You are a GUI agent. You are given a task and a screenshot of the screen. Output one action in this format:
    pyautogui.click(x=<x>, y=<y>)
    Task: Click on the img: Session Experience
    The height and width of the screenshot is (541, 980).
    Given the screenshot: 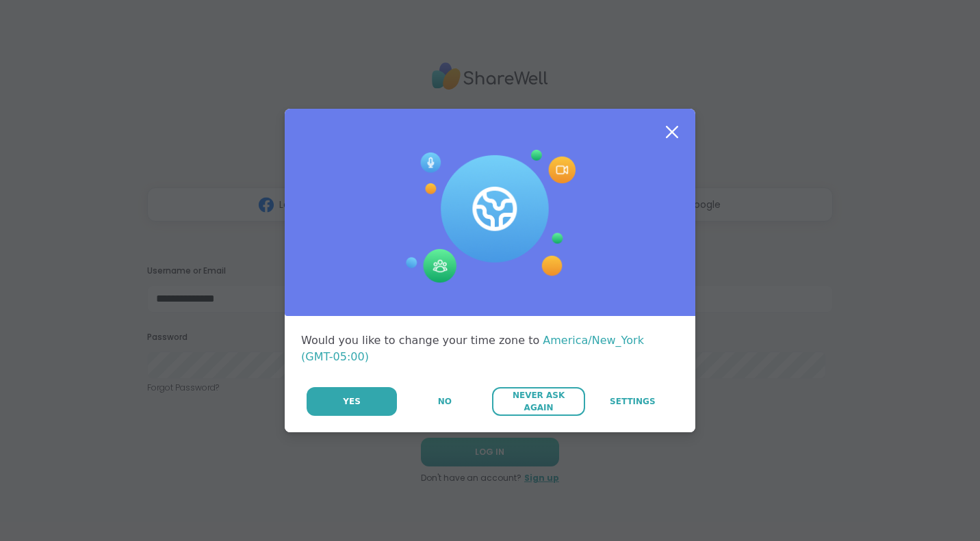 What is the action you would take?
    pyautogui.click(x=490, y=217)
    